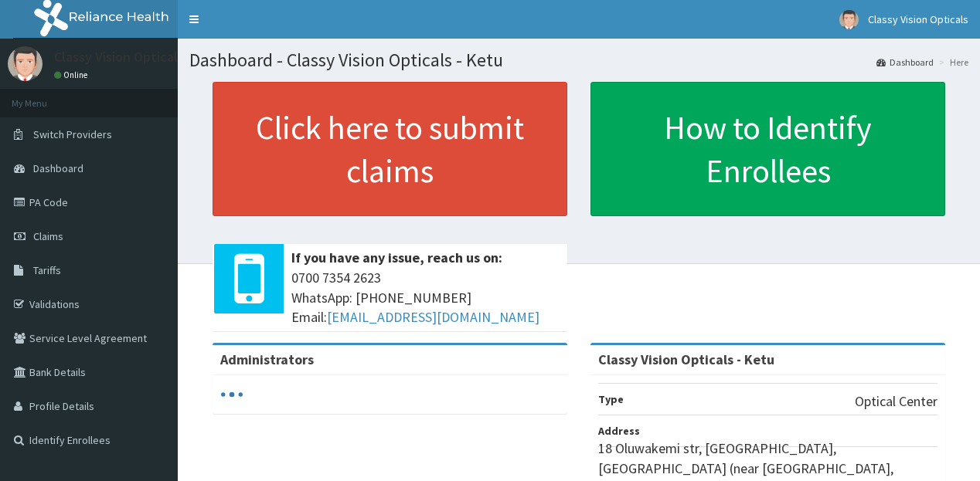 This screenshot has width=980, height=481. What do you see at coordinates (905, 62) in the screenshot?
I see `a: Dashboard` at bounding box center [905, 62].